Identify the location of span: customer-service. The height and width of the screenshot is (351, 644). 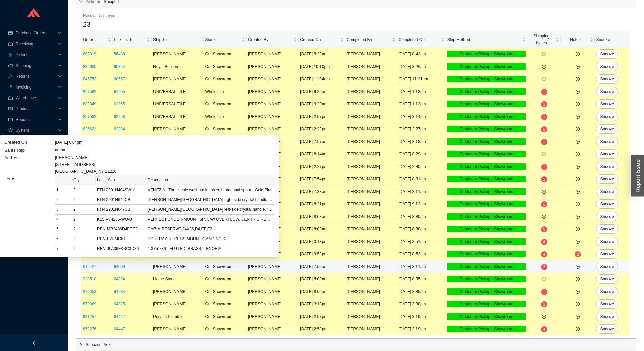
(10, 76).